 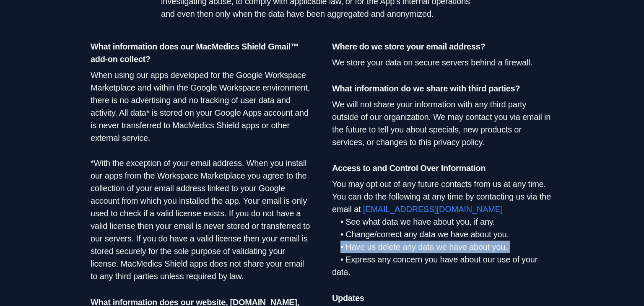 What do you see at coordinates (442, 123) in the screenshot?
I see `p: We will not share your information with any third party outside of our organization. We may conta...` at bounding box center [442, 123].